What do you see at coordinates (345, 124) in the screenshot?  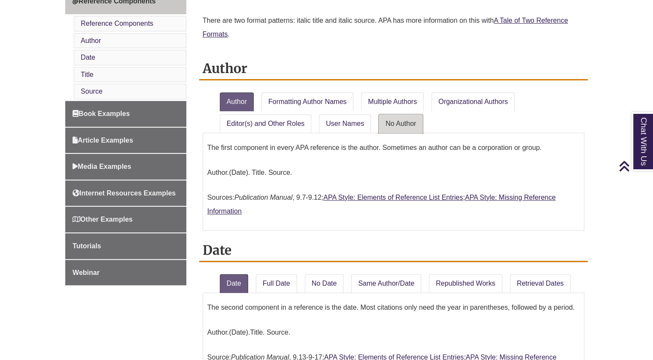 I see `a: User Names` at bounding box center [345, 124].